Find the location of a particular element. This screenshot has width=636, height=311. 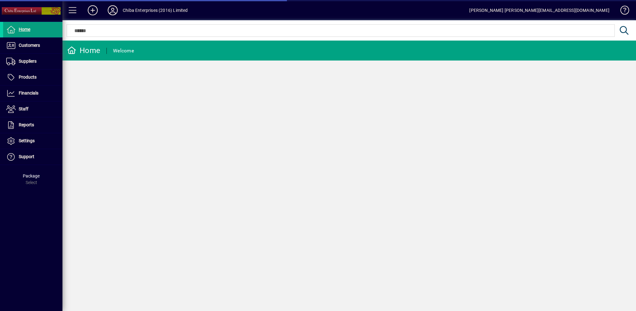

button: Add is located at coordinates (93, 10).